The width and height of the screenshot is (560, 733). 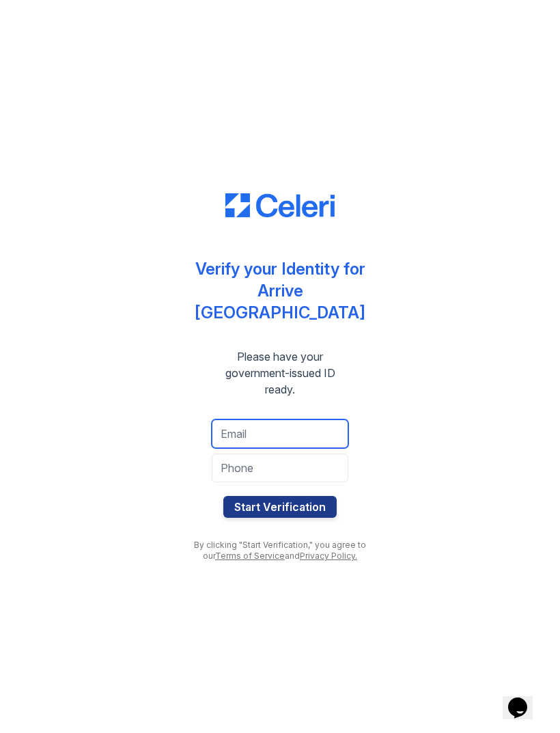 What do you see at coordinates (280, 551) in the screenshot?
I see `div: By clicking "Start Verification," you agree to our and` at bounding box center [280, 551].